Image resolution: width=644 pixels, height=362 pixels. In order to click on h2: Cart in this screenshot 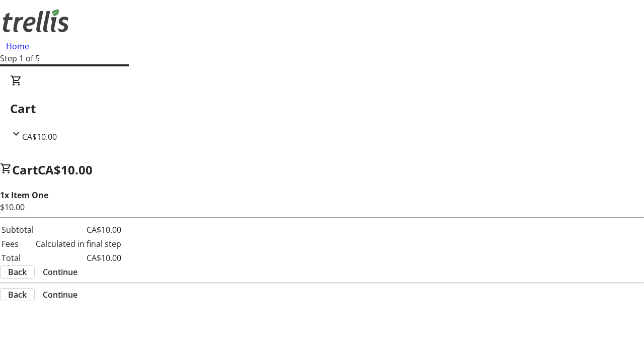, I will do `click(322, 109)`.